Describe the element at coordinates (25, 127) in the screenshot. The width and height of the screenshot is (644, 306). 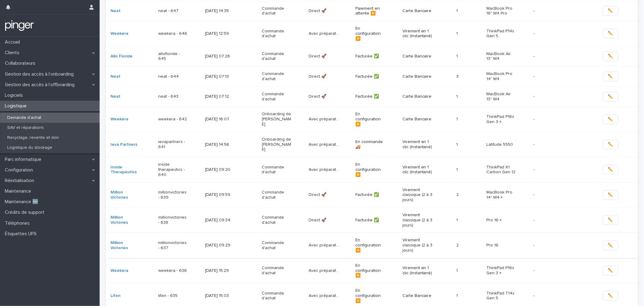
I see `p: SAV et réparations` at that location.